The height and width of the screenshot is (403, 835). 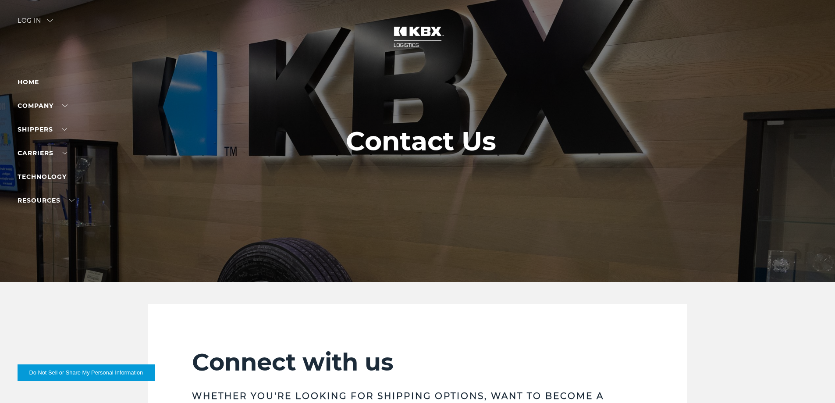 What do you see at coordinates (28, 82) in the screenshot?
I see `a: Home` at bounding box center [28, 82].